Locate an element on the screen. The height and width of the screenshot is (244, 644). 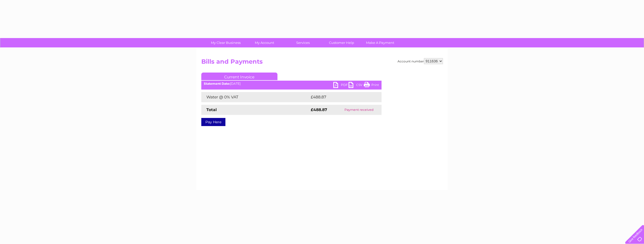
a: Current Invoice is located at coordinates (239, 76).